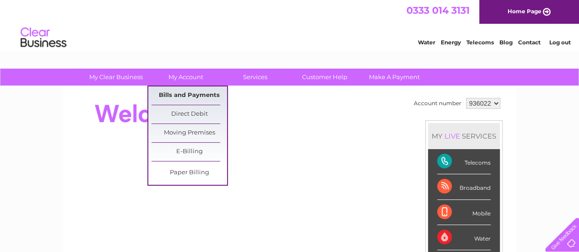 Image resolution: width=579 pixels, height=252 pixels. I want to click on a: Bills and Payments, so click(189, 96).